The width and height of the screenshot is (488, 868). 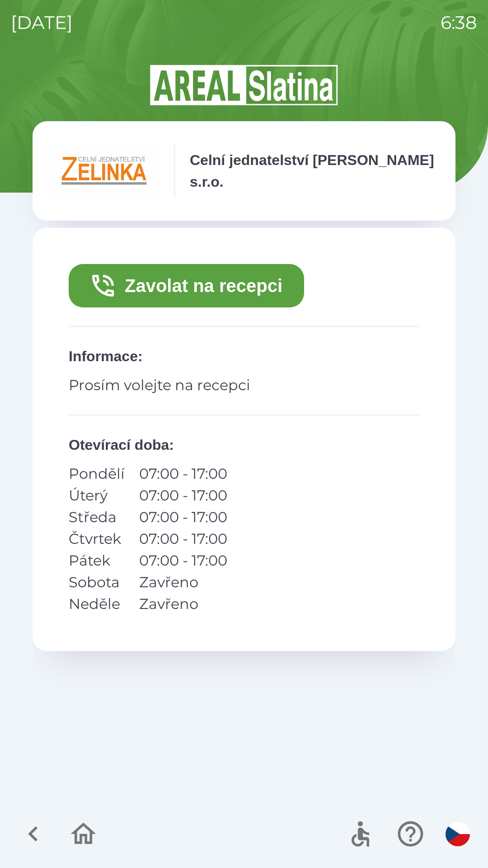 What do you see at coordinates (96, 539) in the screenshot?
I see `p: Čtvrtek` at bounding box center [96, 539].